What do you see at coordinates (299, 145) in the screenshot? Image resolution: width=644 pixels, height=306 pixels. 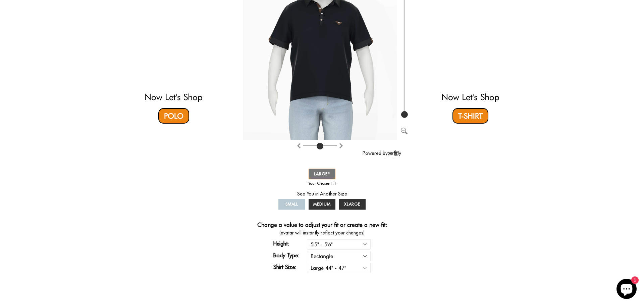 I see `button: Rotate clockwise` at bounding box center [299, 145].